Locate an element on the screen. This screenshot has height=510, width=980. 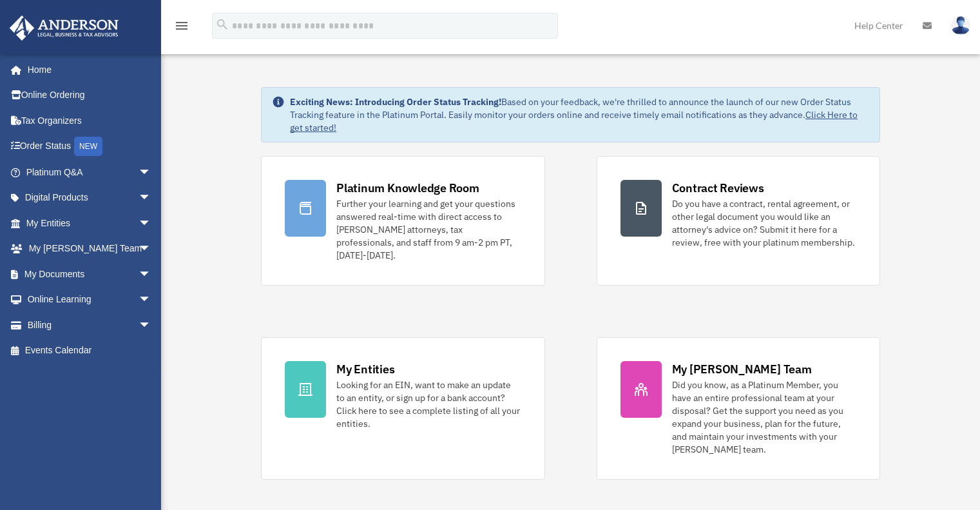
a: My Entities Looking for an EIN, want to make an update to an entity, or sign up for a bank accoun... is located at coordinates (402, 408).